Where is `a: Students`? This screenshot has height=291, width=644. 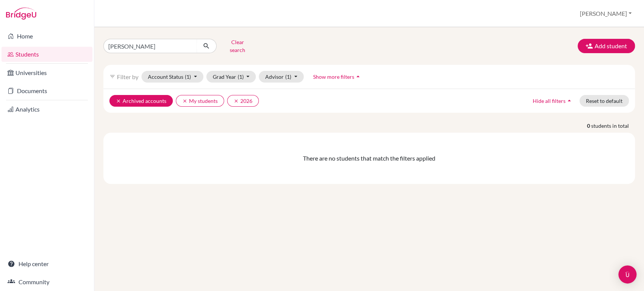 a: Students is located at coordinates (47, 54).